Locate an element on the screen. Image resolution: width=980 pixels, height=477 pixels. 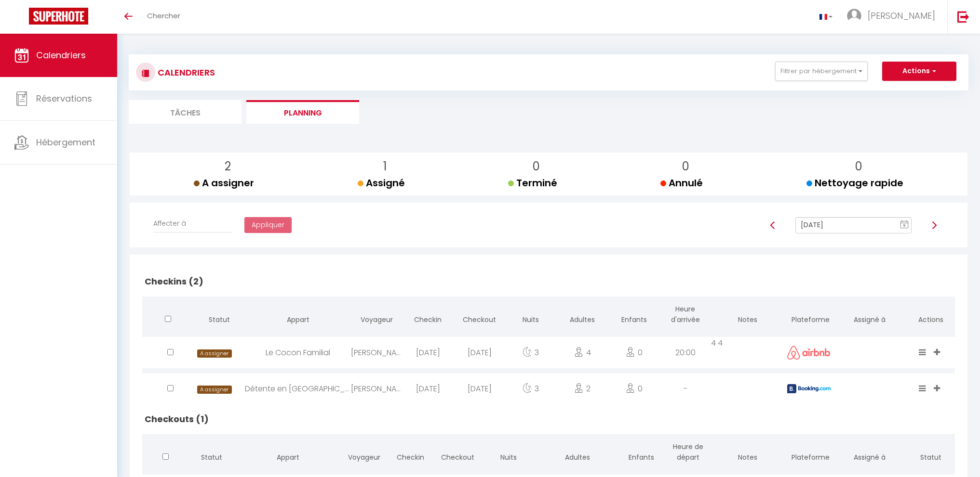
img: booking2.png is located at coordinates (809, 389).